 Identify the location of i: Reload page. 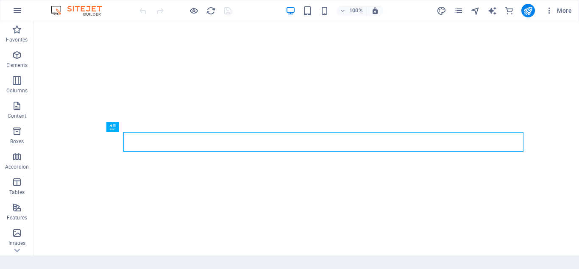
(211, 11).